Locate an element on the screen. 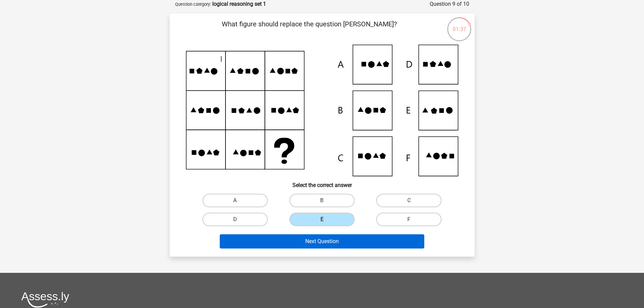 The width and height of the screenshot is (644, 308). label: D is located at coordinates (235, 220).